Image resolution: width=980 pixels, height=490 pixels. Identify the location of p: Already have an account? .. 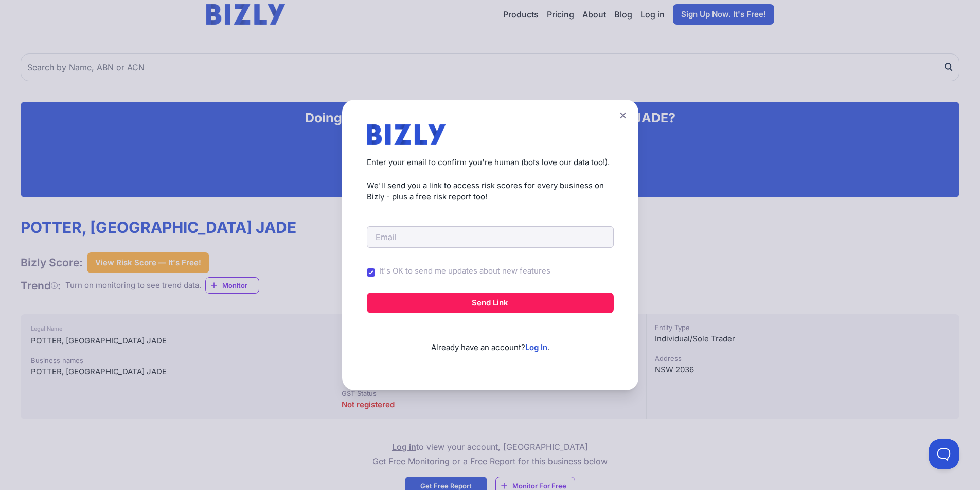
(490, 339).